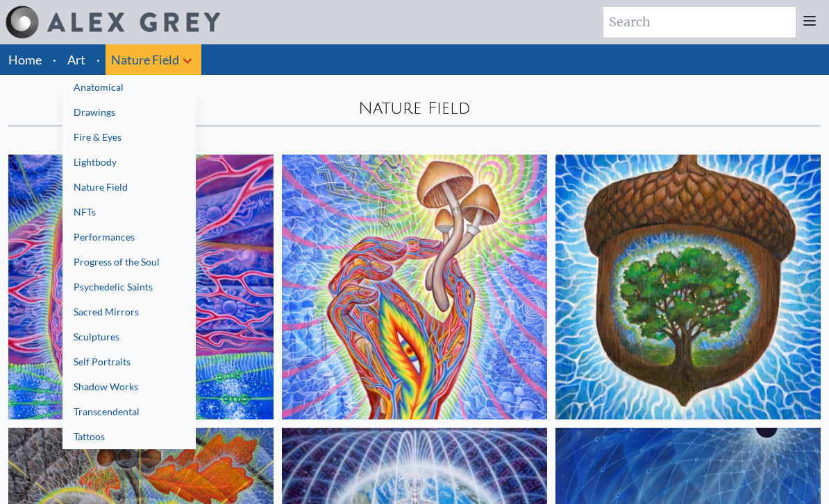 This screenshot has width=829, height=504. Describe the element at coordinates (129, 287) in the screenshot. I see `a: Psychedelic Saints` at that location.